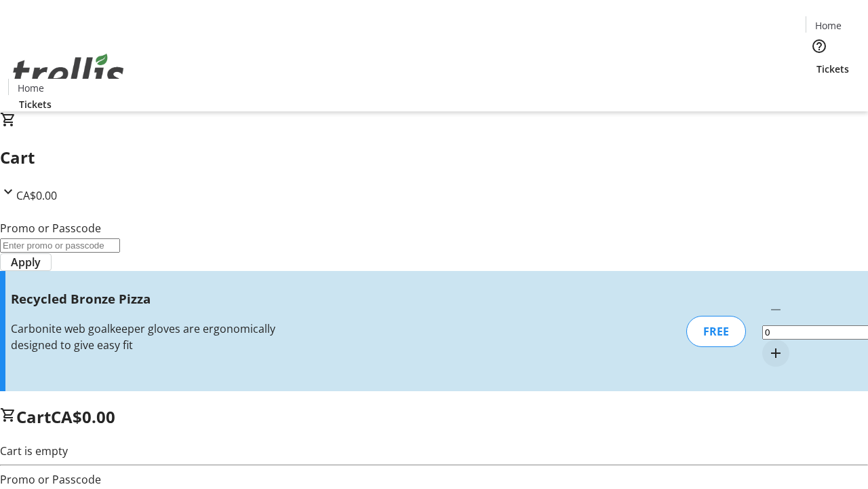  Describe the element at coordinates (776, 353) in the screenshot. I see `button: Increment by one` at that location.